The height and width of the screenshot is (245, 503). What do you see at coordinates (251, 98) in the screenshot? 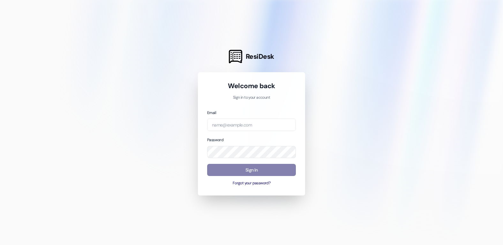
I see `p: Sign in to your account` at bounding box center [251, 98].